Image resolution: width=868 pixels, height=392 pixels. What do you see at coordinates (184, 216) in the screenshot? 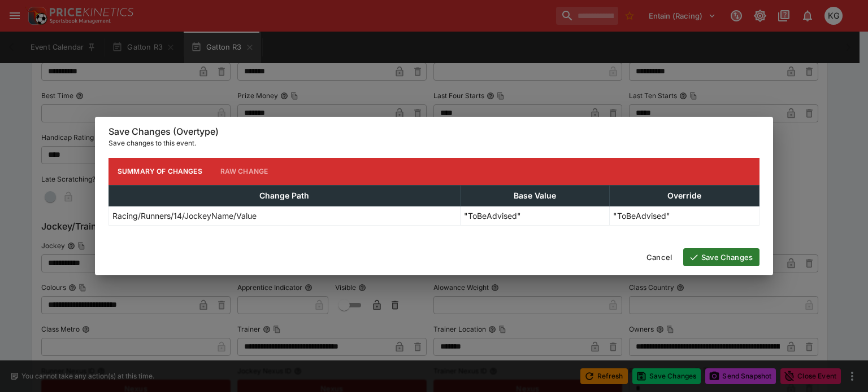
I see `p: Racing/Runners/14/JockeyName/Value` at bounding box center [184, 216].